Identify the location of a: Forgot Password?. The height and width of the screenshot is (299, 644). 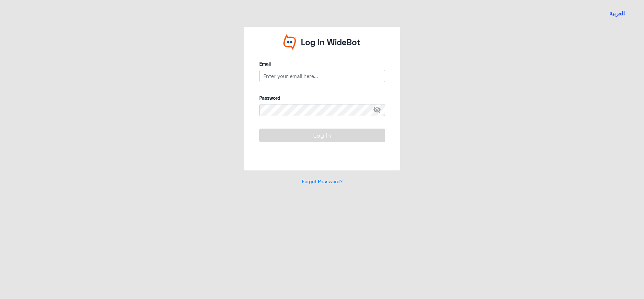
(322, 181).